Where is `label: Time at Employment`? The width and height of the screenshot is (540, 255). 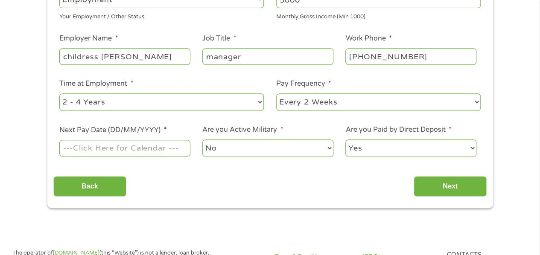 label: Time at Employment is located at coordinates (96, 84).